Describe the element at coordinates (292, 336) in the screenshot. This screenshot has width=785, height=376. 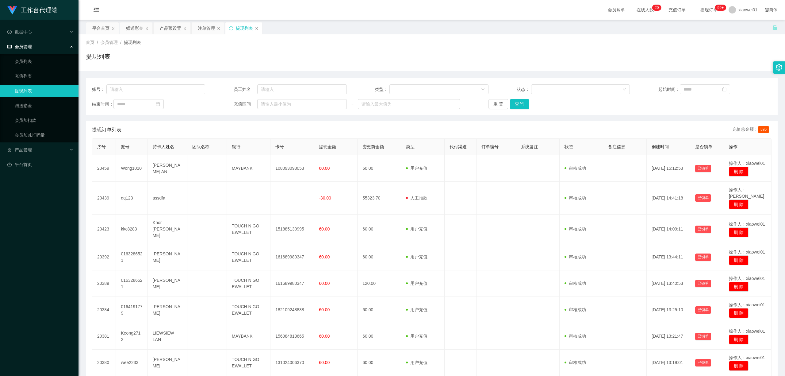
I see `td: 156084813665` at that location.